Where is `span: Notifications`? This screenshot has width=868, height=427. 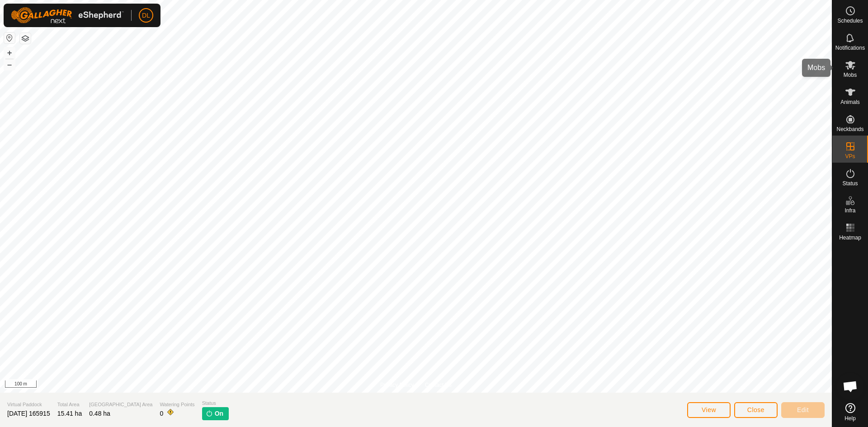
span: Notifications is located at coordinates (850, 48).